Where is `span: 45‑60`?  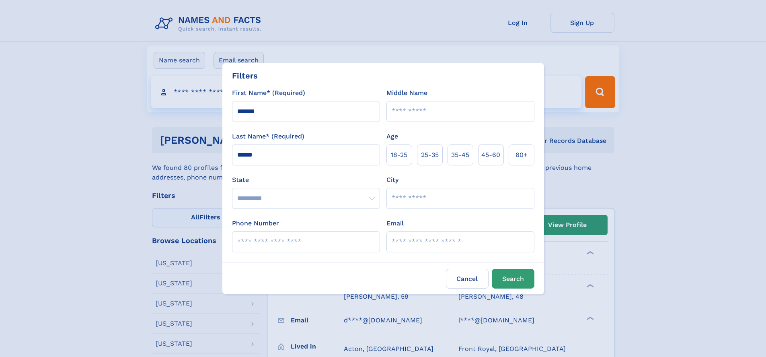
span: 45‑60 is located at coordinates (491, 155).